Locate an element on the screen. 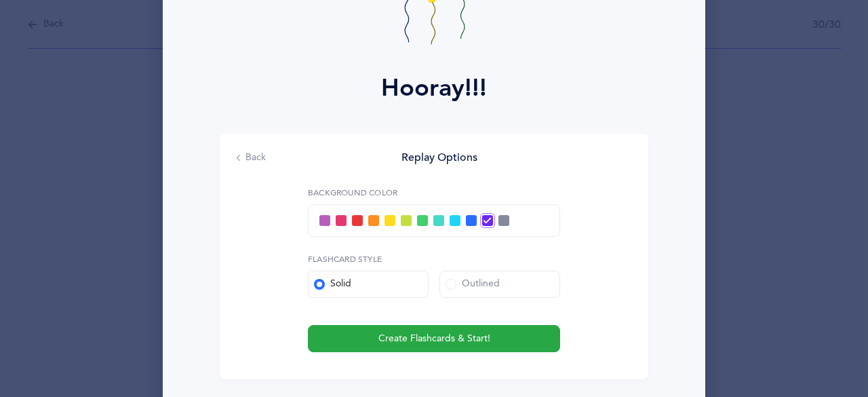  div: Solid is located at coordinates (333, 284).